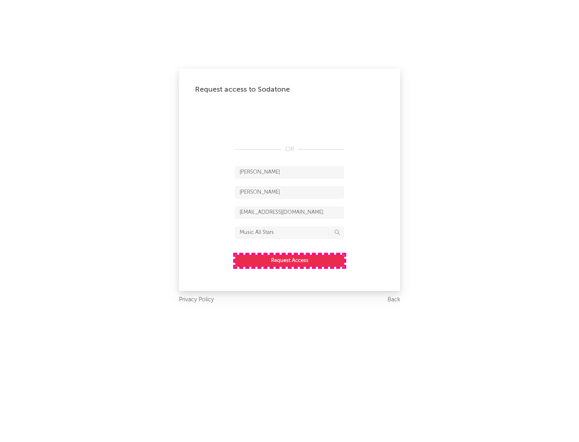 The width and height of the screenshot is (579, 442). What do you see at coordinates (394, 300) in the screenshot?
I see `a: Back` at bounding box center [394, 300].